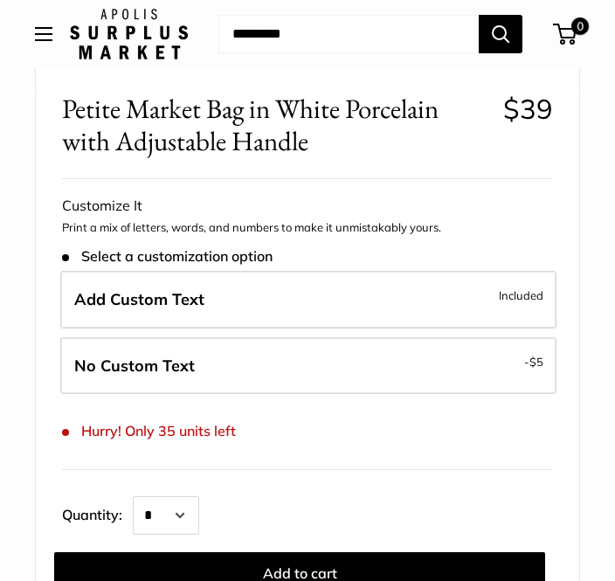 The height and width of the screenshot is (581, 615). Describe the element at coordinates (308, 228) in the screenshot. I see `p: Print a mix of letters, words, and numbers to make it unmistakably yours.` at that location.